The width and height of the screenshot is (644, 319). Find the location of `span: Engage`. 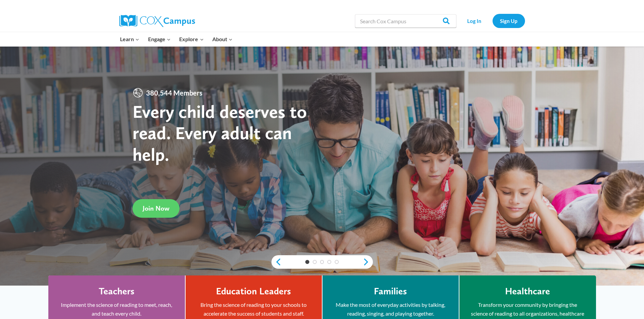

span: Engage is located at coordinates (159, 39).